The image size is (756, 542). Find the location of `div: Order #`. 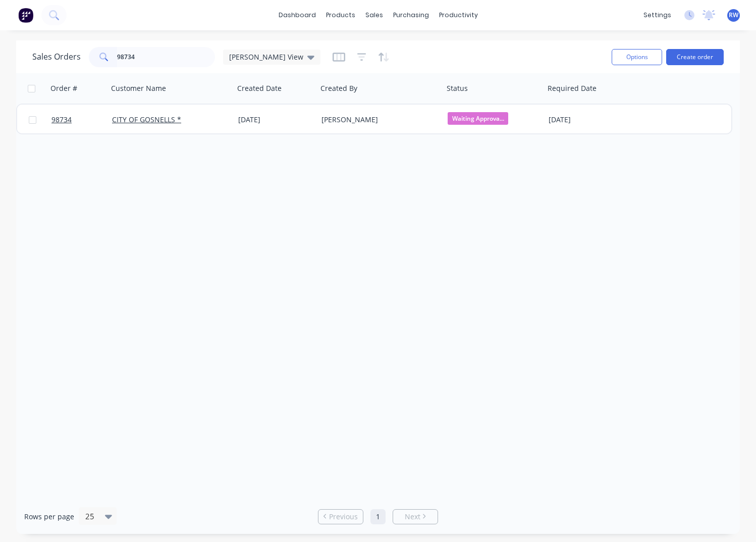

div: Order # is located at coordinates (64, 88).